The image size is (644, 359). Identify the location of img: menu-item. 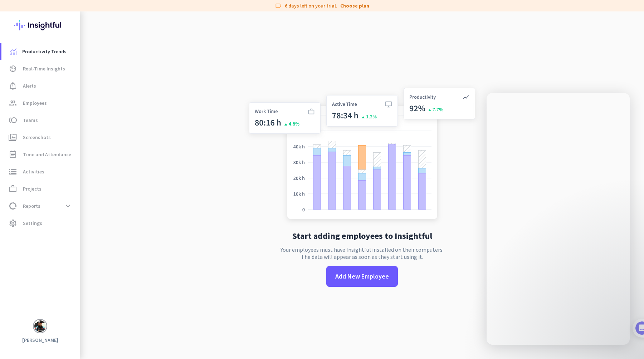
(13, 52).